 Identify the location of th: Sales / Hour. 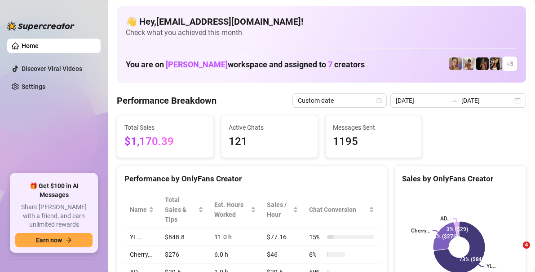
(282, 210).